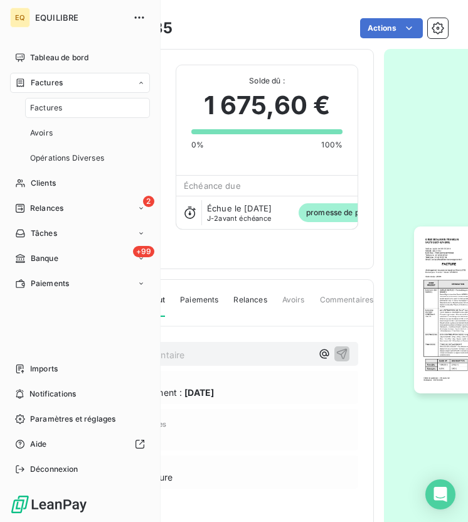 This screenshot has height=522, width=468. I want to click on span: Banque, so click(45, 258).